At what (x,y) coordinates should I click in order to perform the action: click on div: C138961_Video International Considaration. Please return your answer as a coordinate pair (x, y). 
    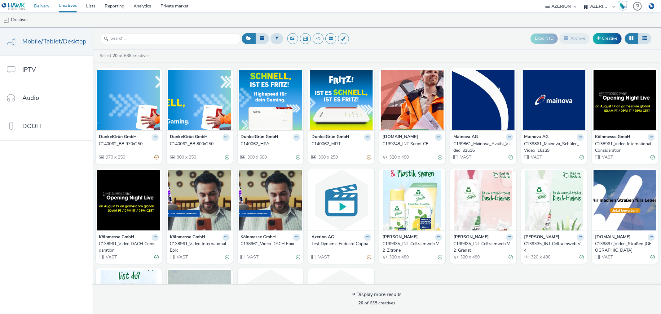
    Looking at the image, I should click on (624, 147).